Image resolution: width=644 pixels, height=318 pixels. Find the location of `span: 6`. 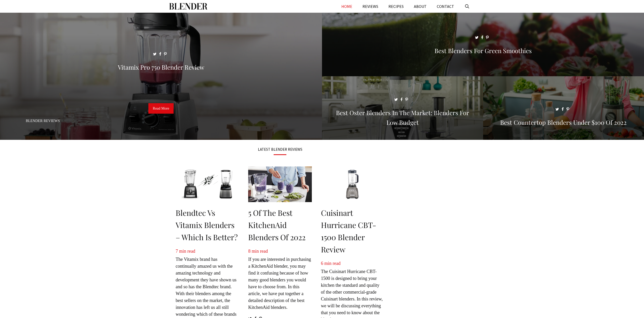

span: 6 is located at coordinates (322, 264).